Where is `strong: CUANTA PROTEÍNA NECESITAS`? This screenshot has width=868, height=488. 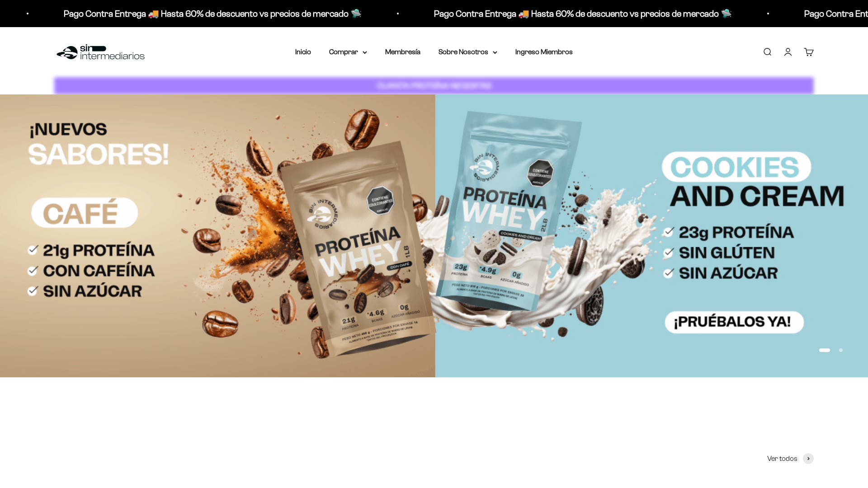
strong: CUANTA PROTEÍNA NECESITAS is located at coordinates (434, 85).